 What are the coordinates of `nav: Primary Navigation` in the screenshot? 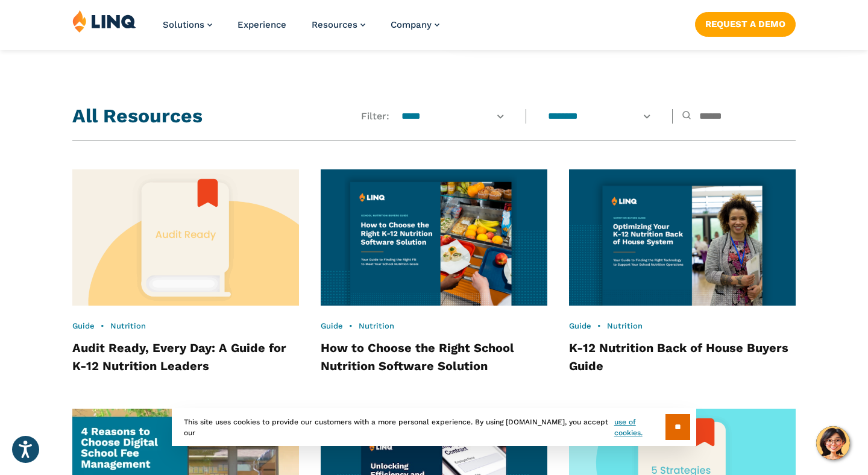 It's located at (301, 30).